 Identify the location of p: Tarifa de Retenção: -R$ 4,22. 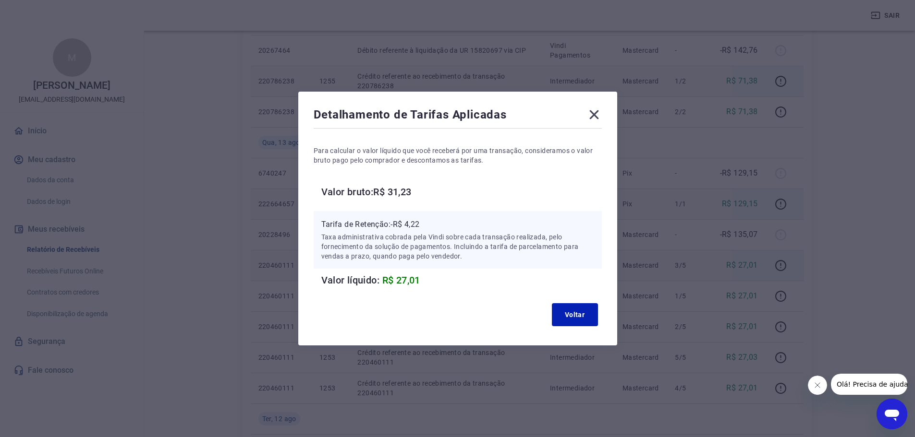
(458, 225).